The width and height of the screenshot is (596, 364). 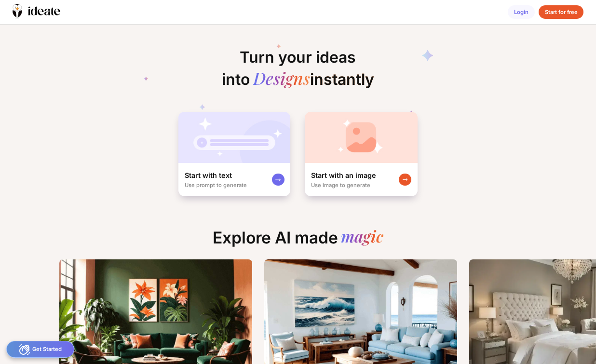 What do you see at coordinates (343, 175) in the screenshot?
I see `div: Start with an image` at bounding box center [343, 175].